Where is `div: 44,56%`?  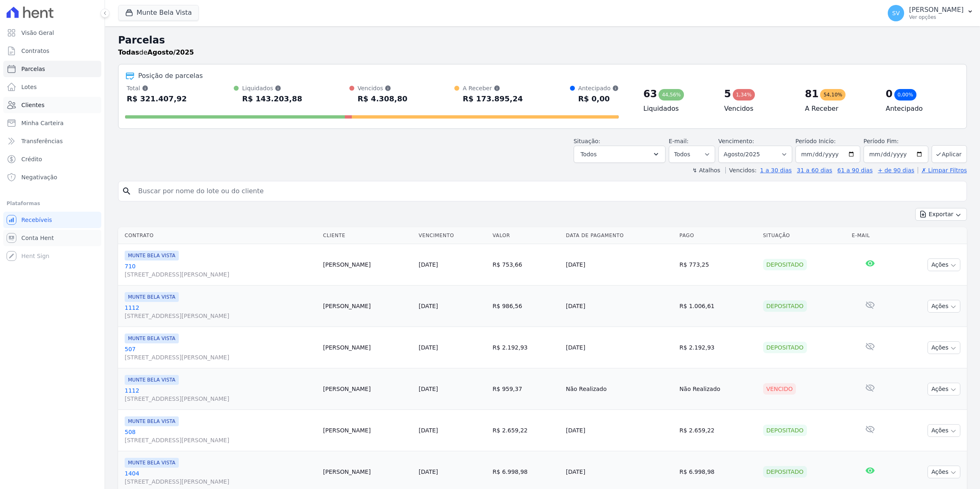
div: 44,56% is located at coordinates (671, 95).